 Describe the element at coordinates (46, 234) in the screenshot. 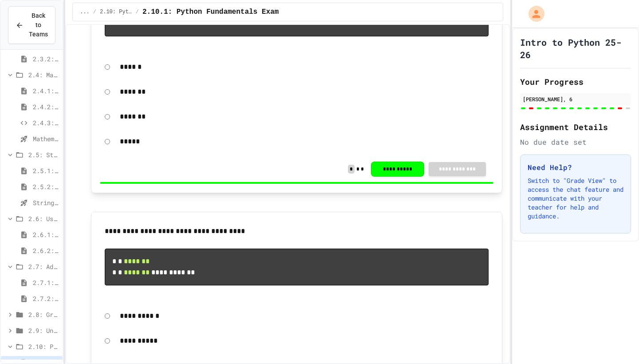

I see `span: 2.6.1: User Input` at that location.